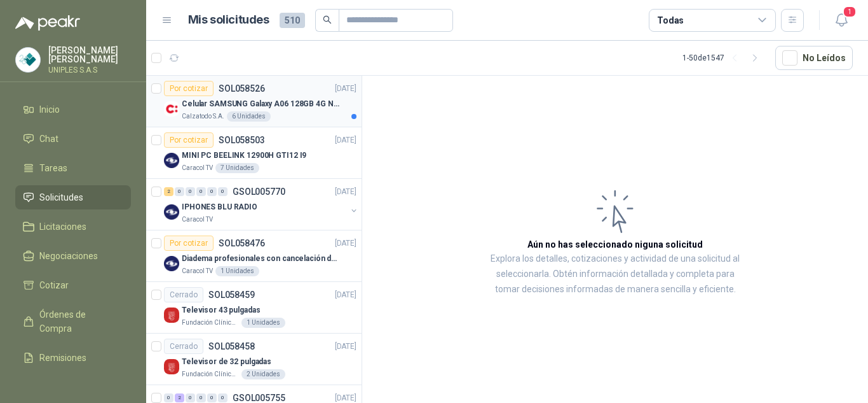 Image resolution: width=868 pixels, height=403 pixels. Describe the element at coordinates (615, 275) in the screenshot. I see `p: Explora los detalles, cotizaciones y actividad de una solicitud al seleccionarla. Obtén informaci...` at that location.